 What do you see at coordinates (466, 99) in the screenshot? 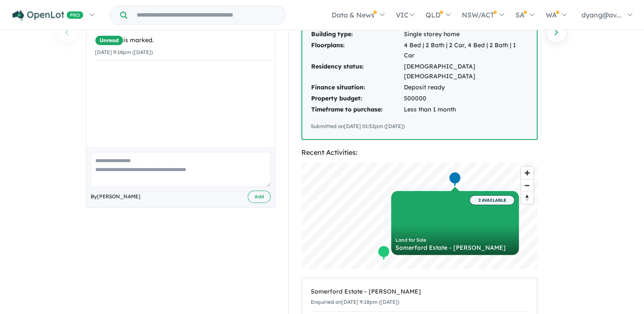
I see `td: 500000` at bounding box center [466, 99].